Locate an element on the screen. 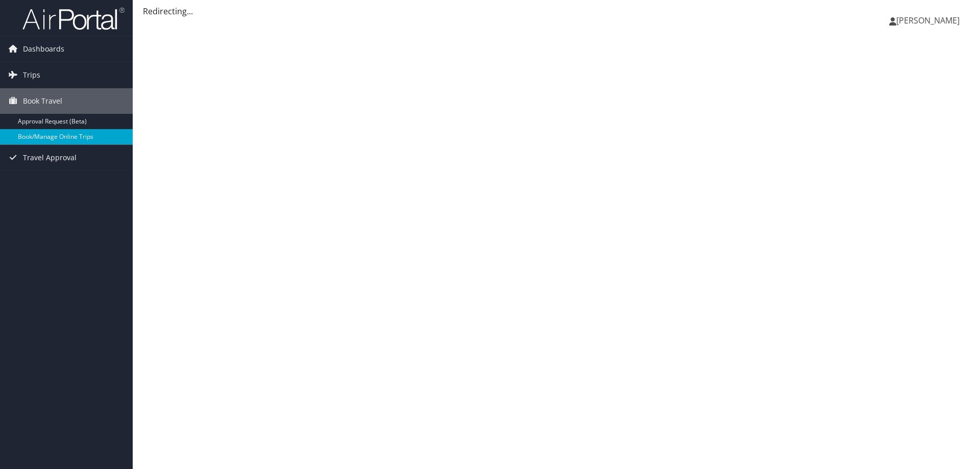  img: airportal-logo.png is located at coordinates (74, 18).